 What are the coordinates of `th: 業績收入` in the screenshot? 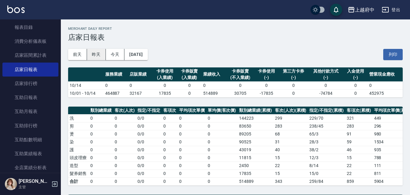 It's located at (214, 75).